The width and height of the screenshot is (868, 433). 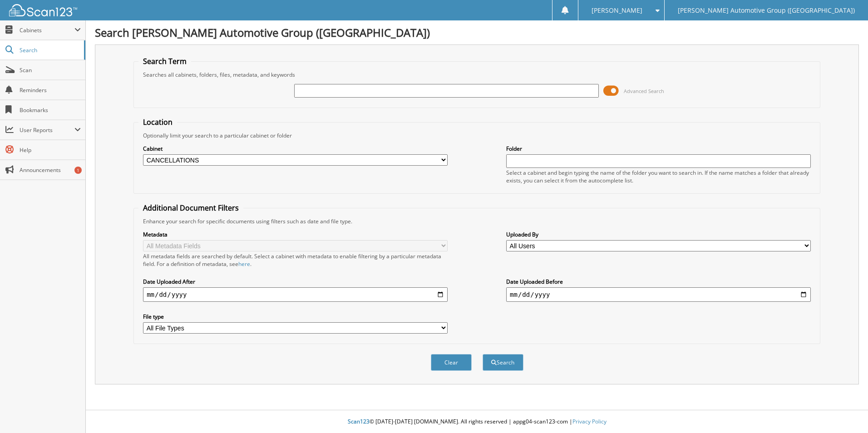 What do you see at coordinates (78, 170) in the screenshot?
I see `div: 1` at bounding box center [78, 170].